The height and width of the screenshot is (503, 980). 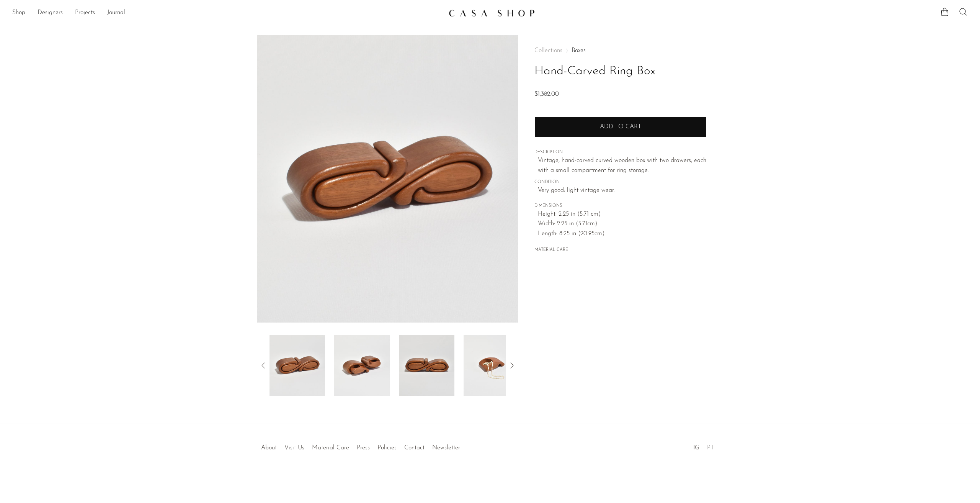 I want to click on a: Projects, so click(x=85, y=13).